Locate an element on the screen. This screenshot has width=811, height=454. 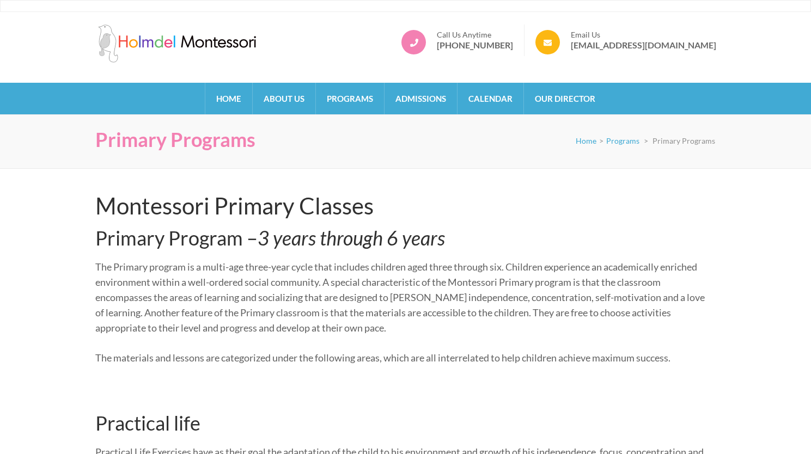
span: Call Us Anytime is located at coordinates (475, 35).